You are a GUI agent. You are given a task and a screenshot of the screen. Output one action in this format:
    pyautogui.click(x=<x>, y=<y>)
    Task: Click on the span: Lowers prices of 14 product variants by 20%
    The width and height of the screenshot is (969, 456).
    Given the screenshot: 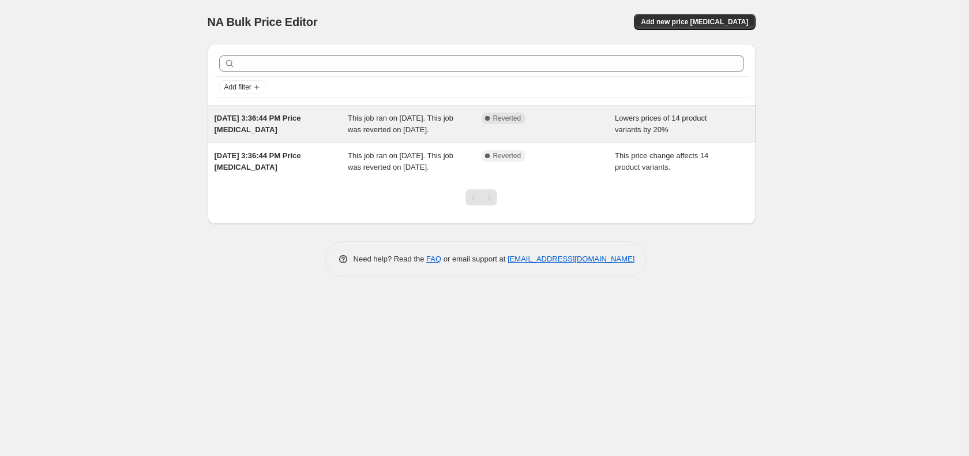 What is the action you would take?
    pyautogui.click(x=661, y=123)
    